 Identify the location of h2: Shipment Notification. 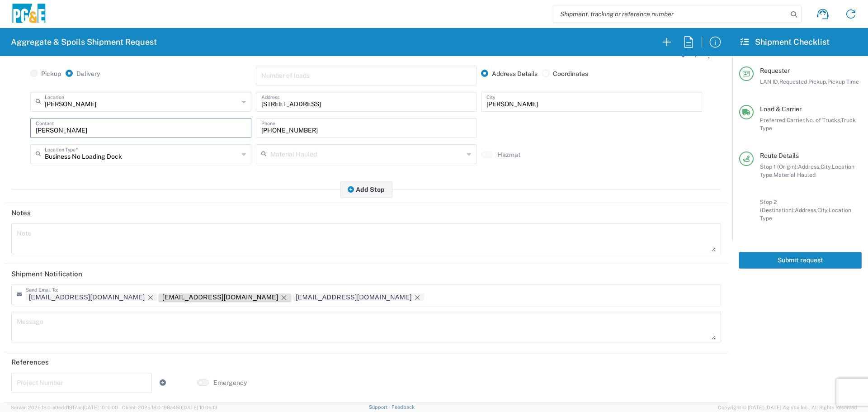
(46, 274).